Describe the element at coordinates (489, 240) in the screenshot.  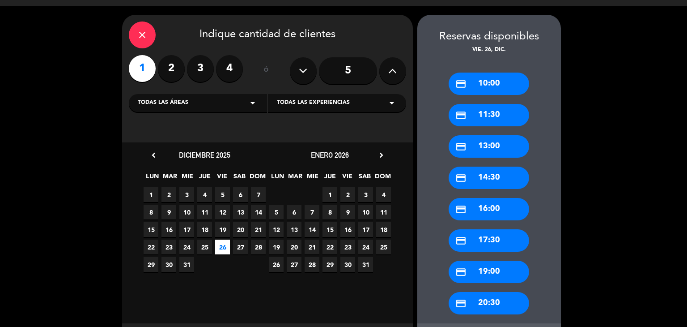
I see `div: 17:30` at that location.